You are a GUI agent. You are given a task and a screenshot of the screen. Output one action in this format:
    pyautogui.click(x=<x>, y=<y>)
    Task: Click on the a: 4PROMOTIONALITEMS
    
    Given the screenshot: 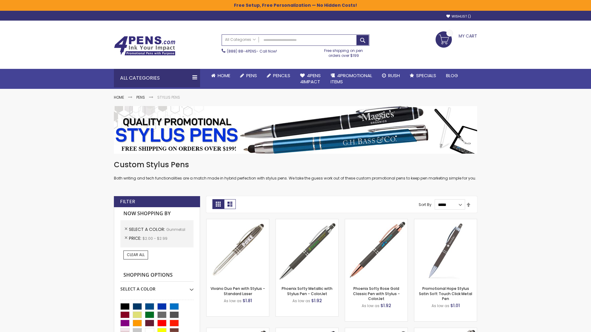 What is the action you would take?
    pyautogui.click(x=351, y=79)
    